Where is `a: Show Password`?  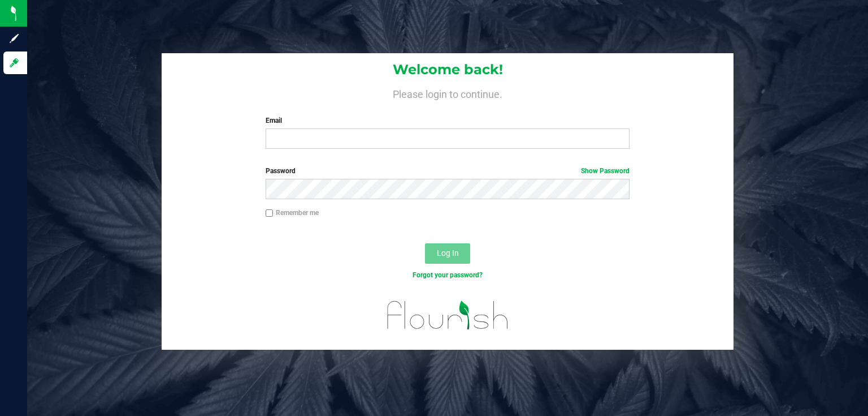
a: Show Password is located at coordinates (606, 171).